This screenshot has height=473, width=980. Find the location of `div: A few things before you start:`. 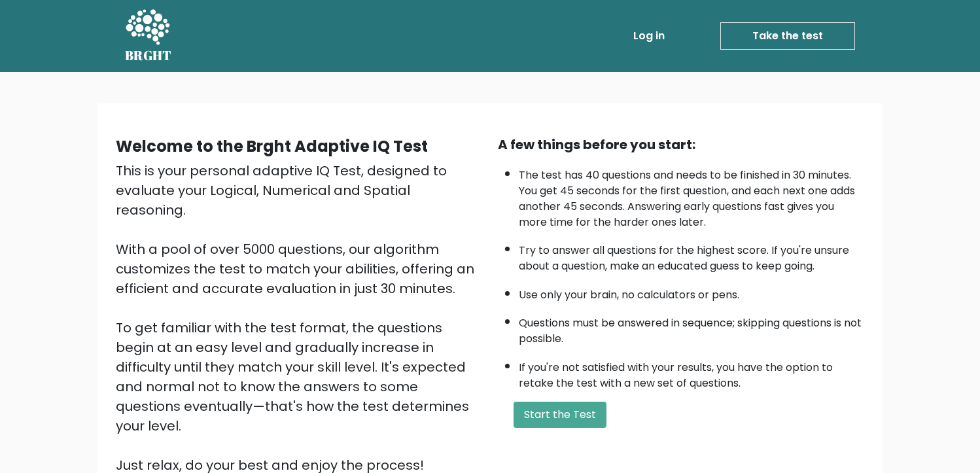

div: A few things before you start: is located at coordinates (681, 144).